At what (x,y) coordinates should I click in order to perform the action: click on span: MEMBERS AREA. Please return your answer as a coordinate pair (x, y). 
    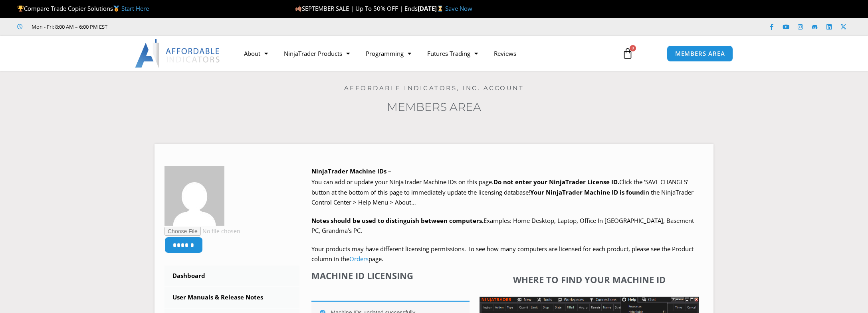
    Looking at the image, I should click on (700, 53).